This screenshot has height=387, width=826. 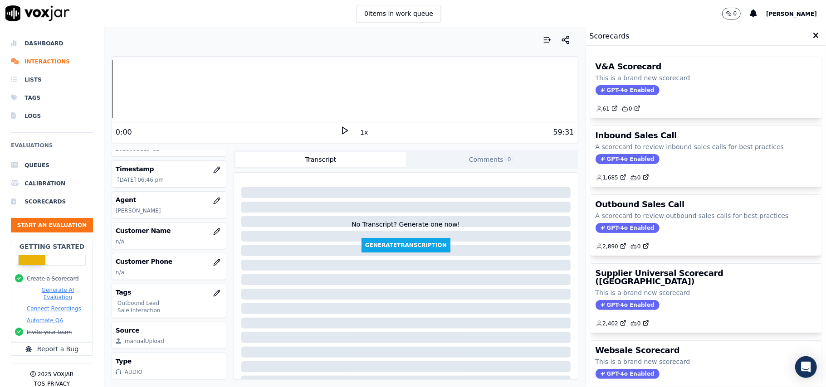 I want to click on a: Queues, so click(x=52, y=166).